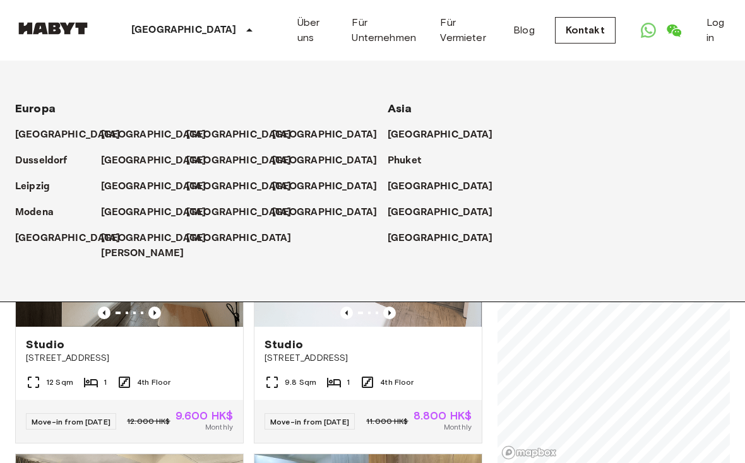 This screenshot has width=745, height=463. What do you see at coordinates (585, 30) in the screenshot?
I see `a: Kontakt` at bounding box center [585, 30].